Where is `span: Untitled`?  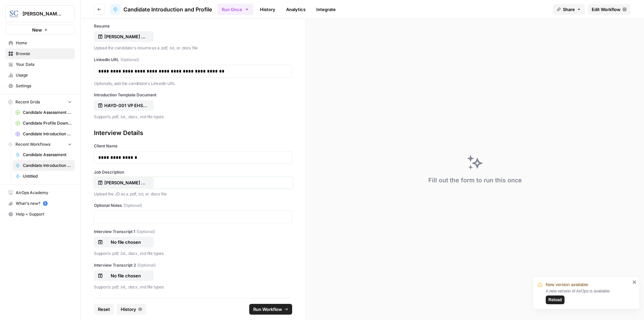
span: Untitled is located at coordinates (47, 176).